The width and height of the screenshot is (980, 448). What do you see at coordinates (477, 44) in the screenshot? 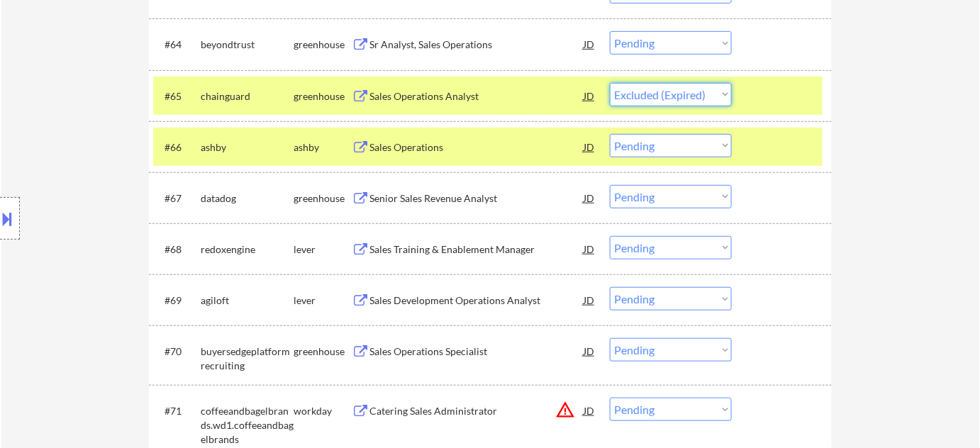
I see `div: Sr Analyst, Sales Operations` at bounding box center [477, 44].